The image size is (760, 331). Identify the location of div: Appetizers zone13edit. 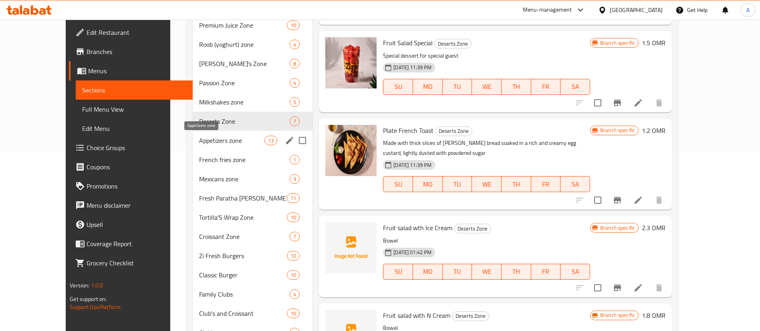
(252, 141).